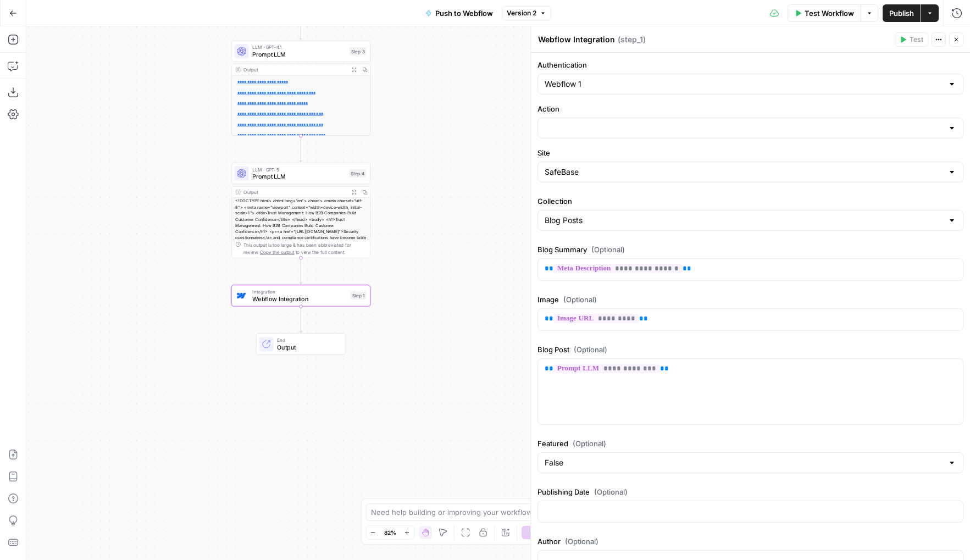 Image resolution: width=970 pixels, height=560 pixels. I want to click on div: LLM · GPT-5Prompt LLMStep 4Output<!DOCTYPE html> <html lang="en"> <head> <meta charset="utf-8"> <..., so click(301, 210).